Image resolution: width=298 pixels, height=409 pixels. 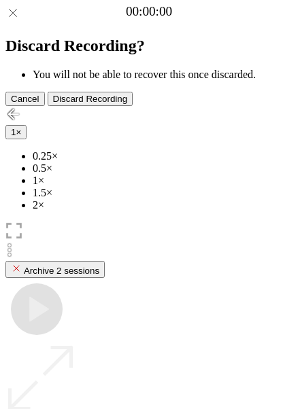 What do you see at coordinates (25, 99) in the screenshot?
I see `button: Cancel` at bounding box center [25, 99].